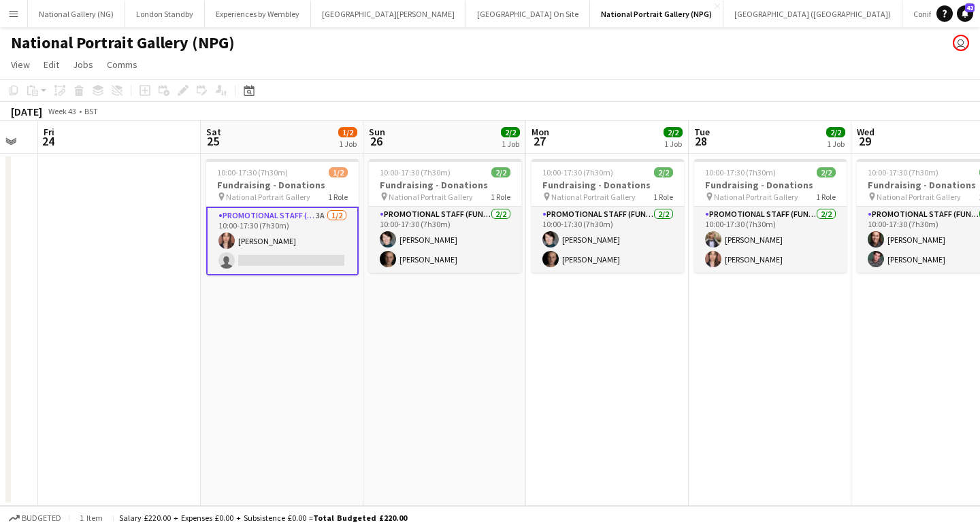 Image resolution: width=980 pixels, height=529 pixels. Describe the element at coordinates (864, 141) in the screenshot. I see `span: 29` at that location.